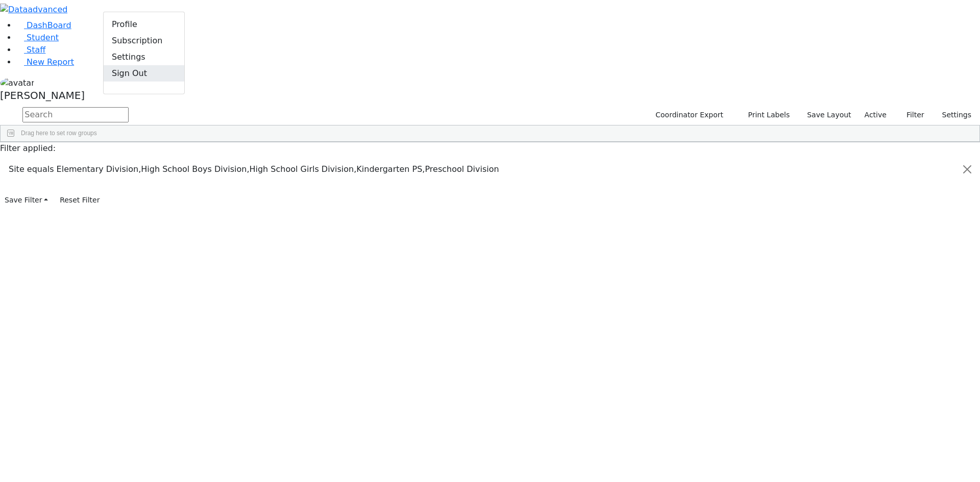 This screenshot has width=980, height=482. I want to click on span: Drag here to set row groups, so click(59, 133).